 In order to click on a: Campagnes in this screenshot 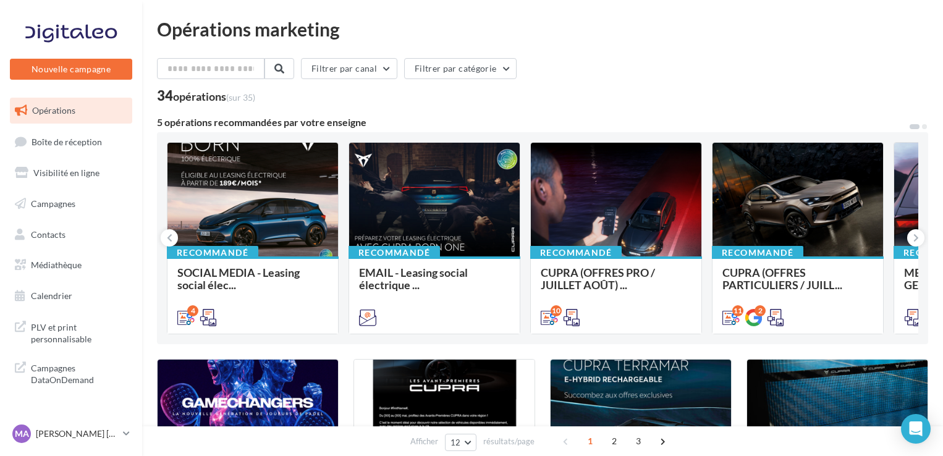, I will do `click(71, 204)`.